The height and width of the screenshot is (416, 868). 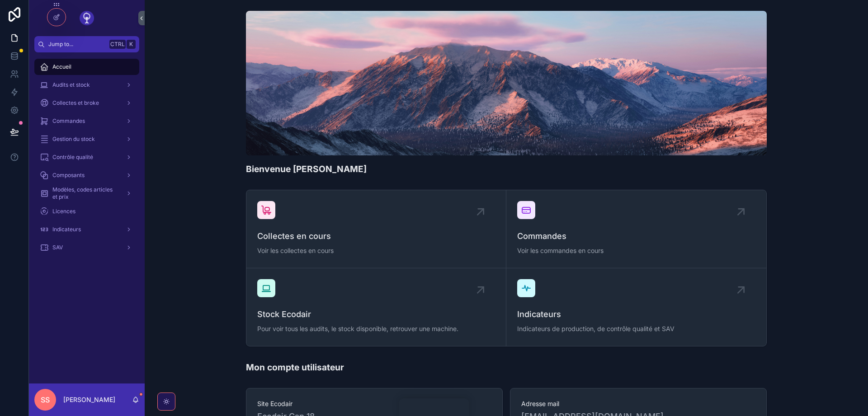 What do you see at coordinates (376, 329) in the screenshot?
I see `span: Pour voir tous les audits, le stock disponible, retrouver une machine.` at bounding box center [376, 329].